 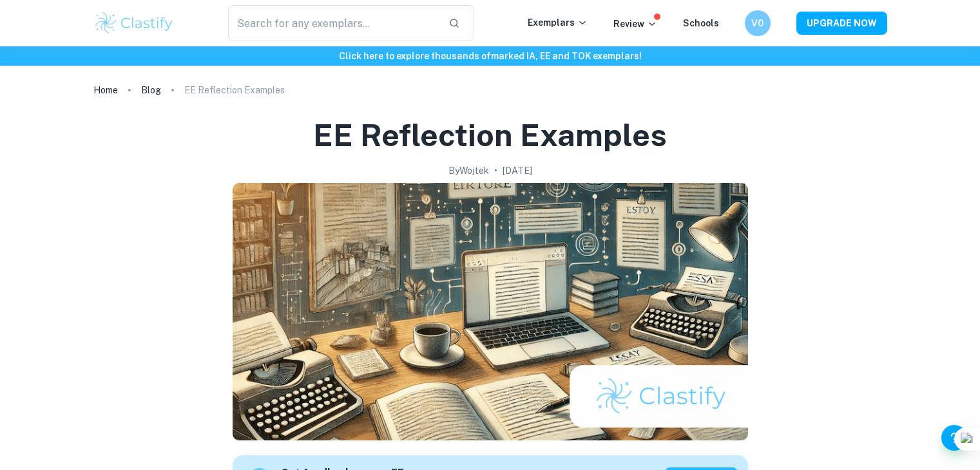 What do you see at coordinates (490, 311) in the screenshot?
I see `img: EE Reflection Examples cover image` at bounding box center [490, 311].